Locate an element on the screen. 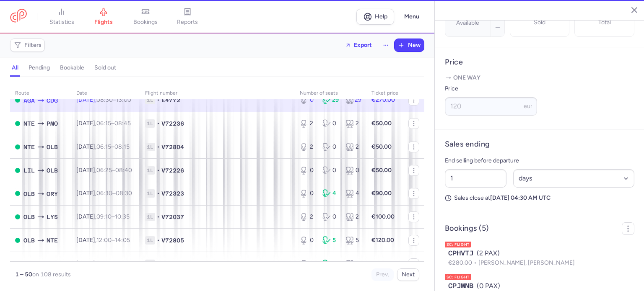 The width and height of the screenshot is (644, 291). p: Sold is located at coordinates (540, 23).